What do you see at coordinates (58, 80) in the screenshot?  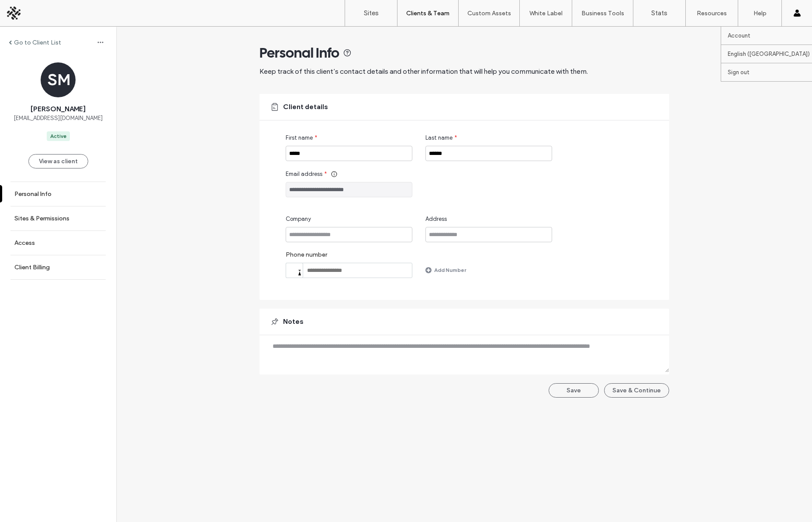 I see `div: SM` at bounding box center [58, 80].